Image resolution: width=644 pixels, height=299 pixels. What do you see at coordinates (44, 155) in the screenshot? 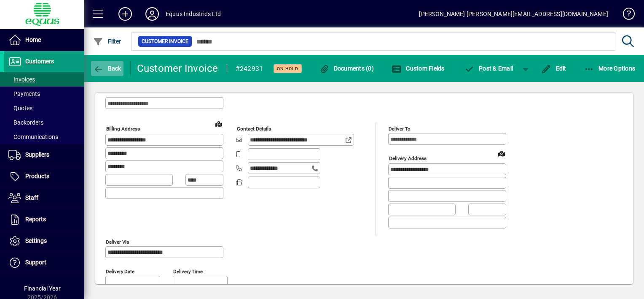
I see `a: Suppliers` at bounding box center [44, 155].